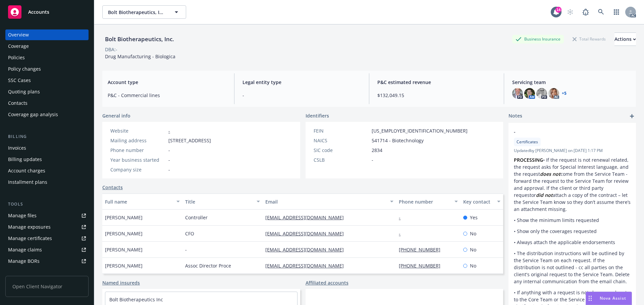 The height and width of the screenshot is (305, 644). What do you see at coordinates (570, 12) in the screenshot?
I see `a: Start snowing` at bounding box center [570, 12].